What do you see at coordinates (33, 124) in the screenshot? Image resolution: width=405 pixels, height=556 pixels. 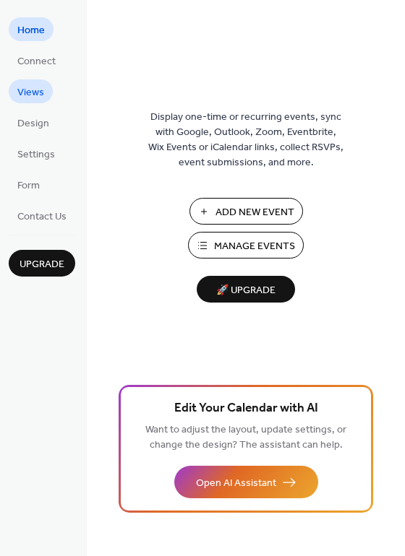 I see `span: Design` at bounding box center [33, 124].